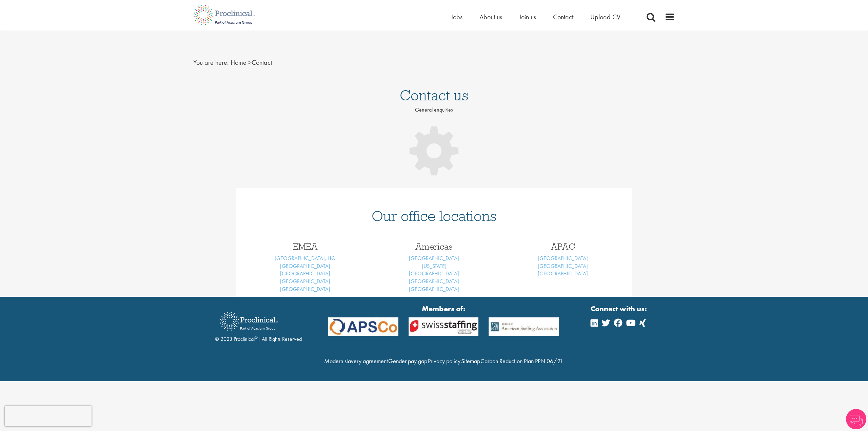 Image resolution: width=868 pixels, height=431 pixels. I want to click on img: Proclinical Recruitment, so click(249, 321).